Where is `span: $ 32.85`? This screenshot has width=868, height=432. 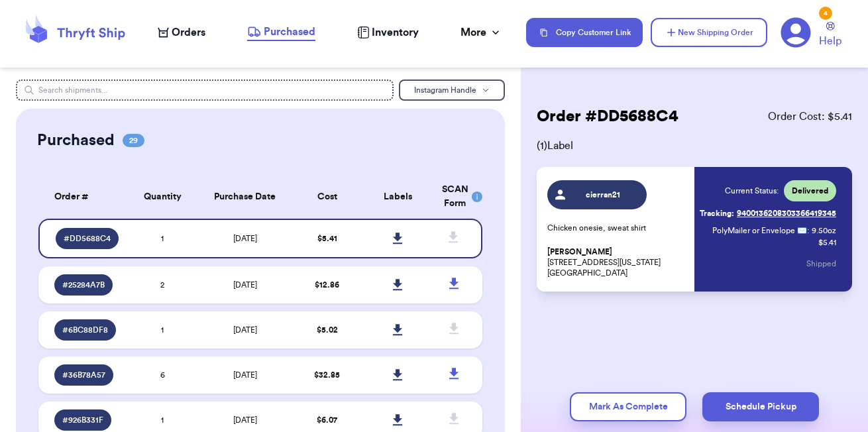 span: $ 32.85 is located at coordinates (327, 375).